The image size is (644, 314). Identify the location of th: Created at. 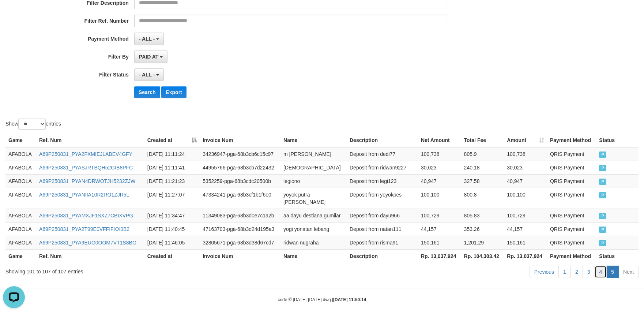
(172, 256).